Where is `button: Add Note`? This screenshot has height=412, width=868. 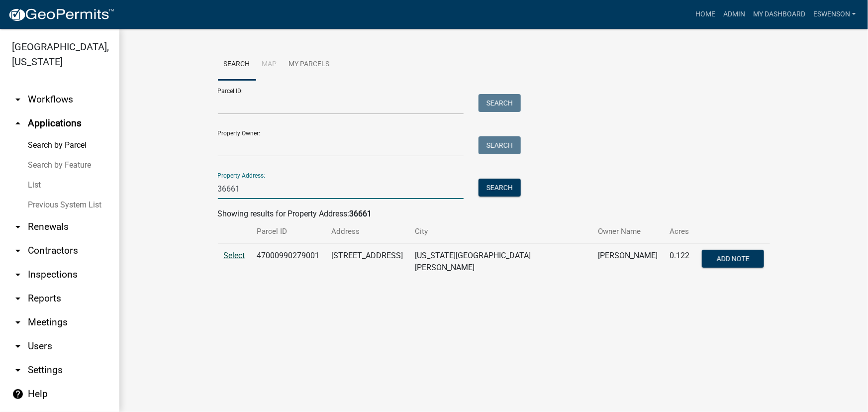
button: Add Note is located at coordinates (733, 259).